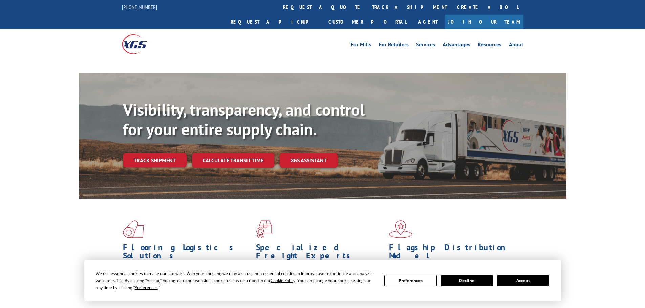 This screenshot has height=308, width=645. I want to click on img: xgs-icon-total-supply-chain-intelligence-red, so click(133, 229).